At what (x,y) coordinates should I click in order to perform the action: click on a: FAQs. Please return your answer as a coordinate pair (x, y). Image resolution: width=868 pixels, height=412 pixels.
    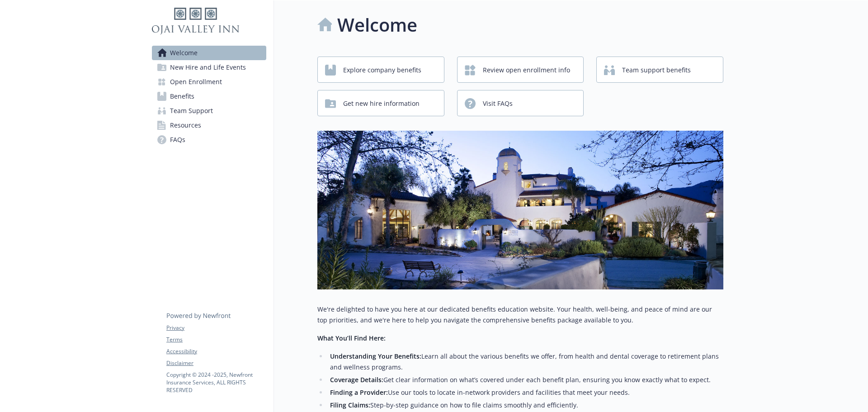
    Looking at the image, I should click on (209, 139).